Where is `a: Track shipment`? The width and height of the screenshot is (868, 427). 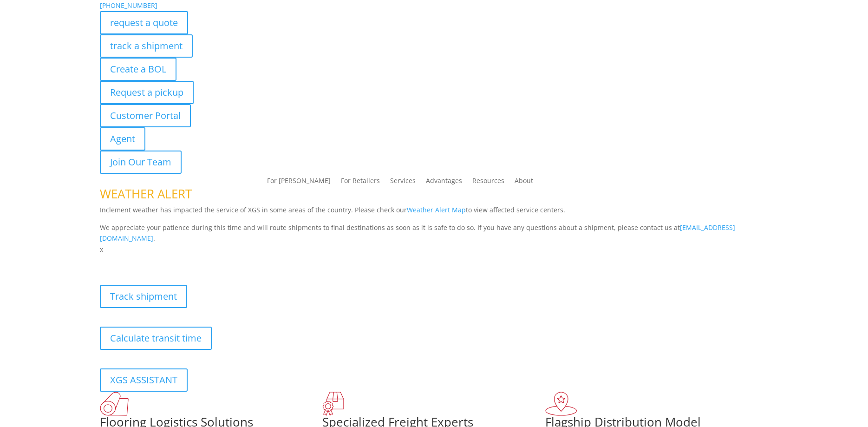 a: Track shipment is located at coordinates (143, 296).